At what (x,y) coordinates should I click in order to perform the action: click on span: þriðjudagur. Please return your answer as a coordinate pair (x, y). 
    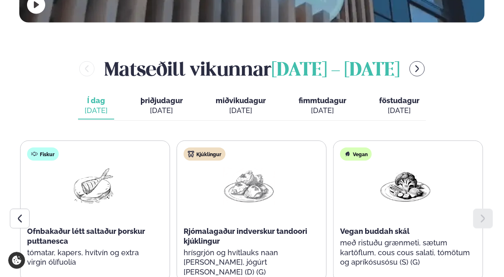
    Looking at the image, I should click on (161, 100).